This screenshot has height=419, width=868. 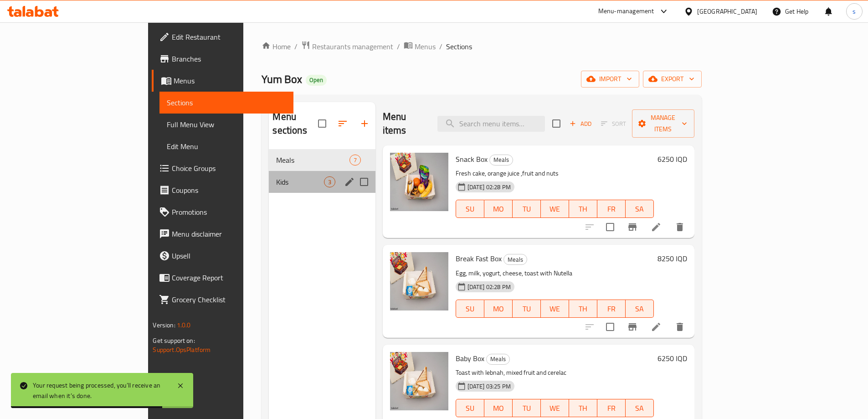 What do you see at coordinates (853, 12) in the screenshot?
I see `span: s` at bounding box center [853, 12].